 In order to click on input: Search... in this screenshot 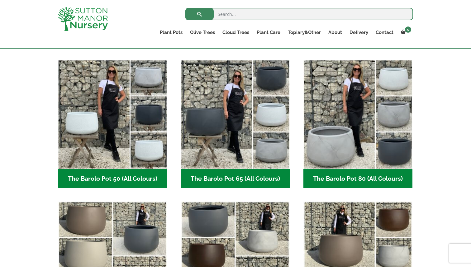, I will do `click(299, 14)`.